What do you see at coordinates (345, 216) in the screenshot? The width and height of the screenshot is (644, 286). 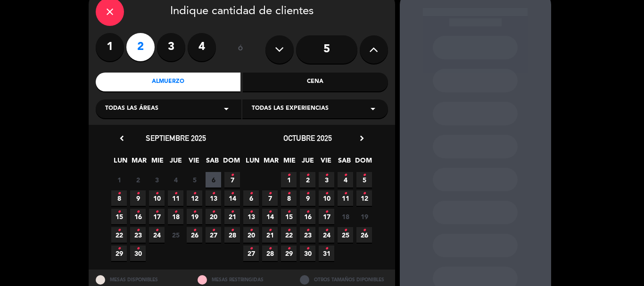 I see `span: 18` at bounding box center [345, 216].